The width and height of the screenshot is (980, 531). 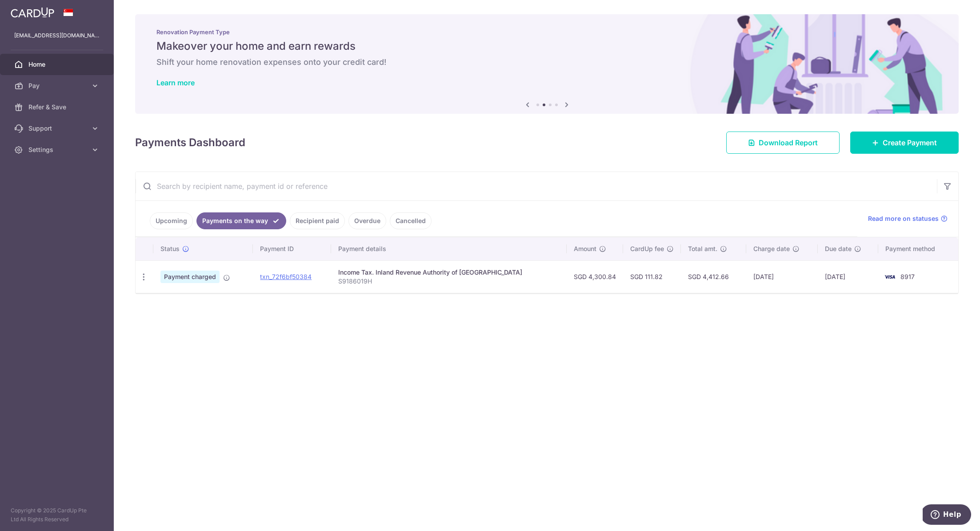 I want to click on td: SGD 111.82, so click(x=651, y=277).